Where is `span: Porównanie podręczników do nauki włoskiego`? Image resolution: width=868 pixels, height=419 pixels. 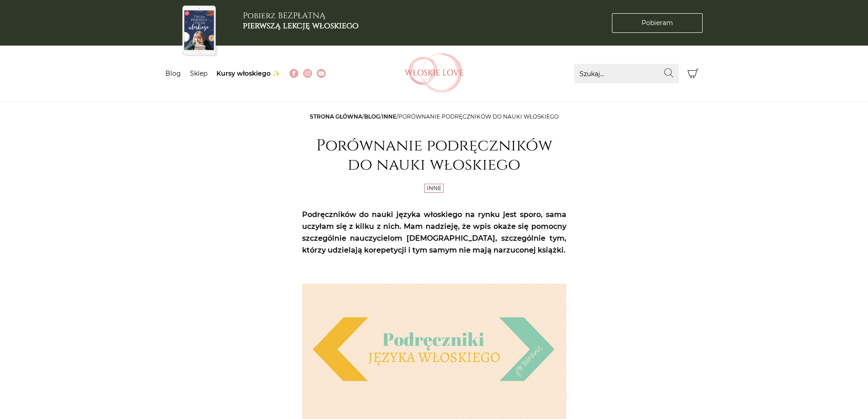 span: Porównanie podręczników do nauki włoskiego is located at coordinates (478, 116).